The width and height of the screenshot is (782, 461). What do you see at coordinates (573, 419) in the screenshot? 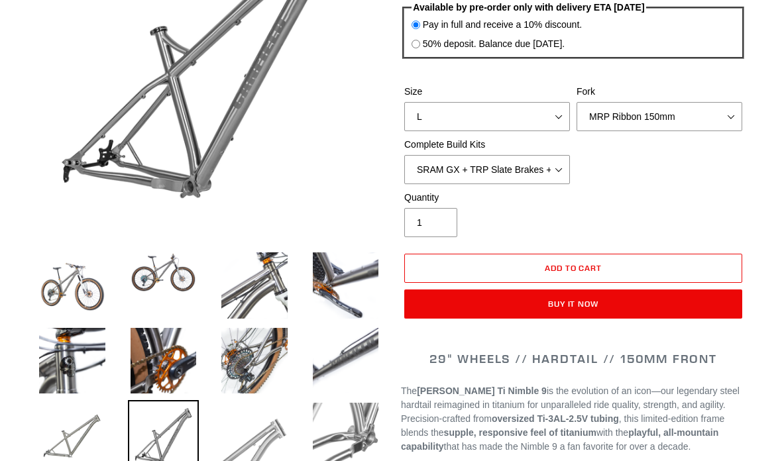
I see `p: The is the evolution of an icon—our legendary steel hardtail reimagined in titanium for unparalle...` at bounding box center [573, 419].